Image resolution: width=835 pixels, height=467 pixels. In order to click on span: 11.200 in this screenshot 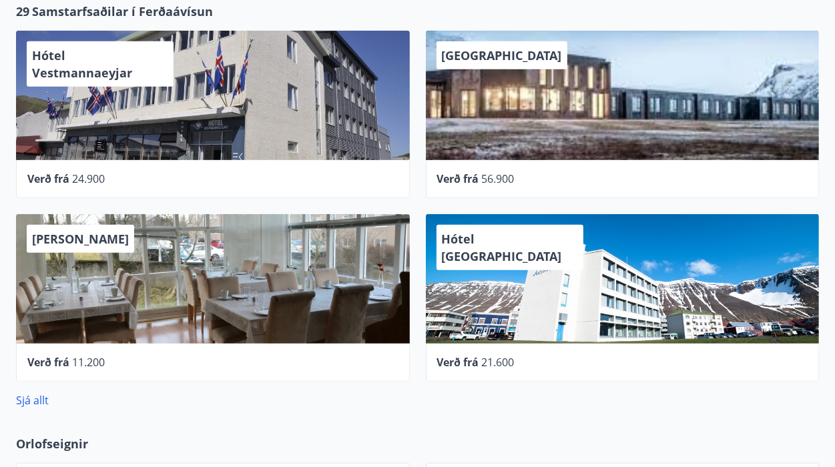, I will do `click(88, 363)`.